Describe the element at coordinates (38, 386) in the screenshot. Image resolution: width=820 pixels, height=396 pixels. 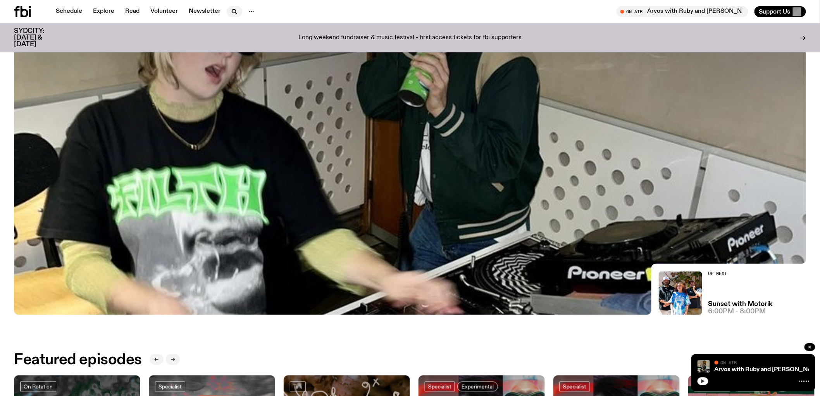
I see `span: On Rotation` at that location.